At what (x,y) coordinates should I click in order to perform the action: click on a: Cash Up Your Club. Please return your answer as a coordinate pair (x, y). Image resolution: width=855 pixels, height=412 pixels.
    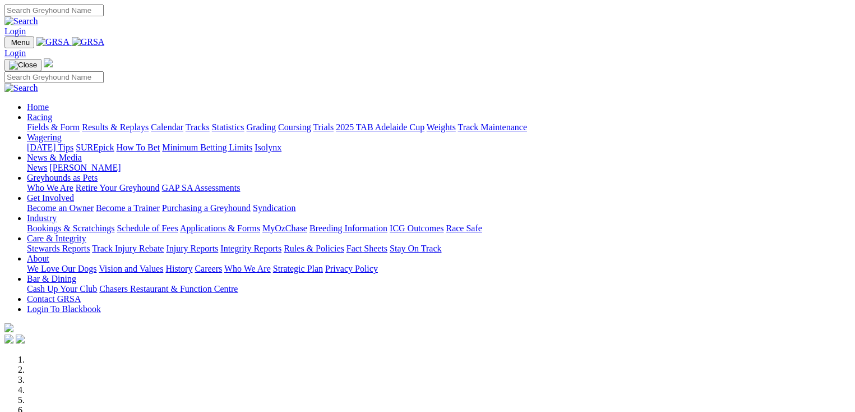
    Looking at the image, I should click on (62, 288).